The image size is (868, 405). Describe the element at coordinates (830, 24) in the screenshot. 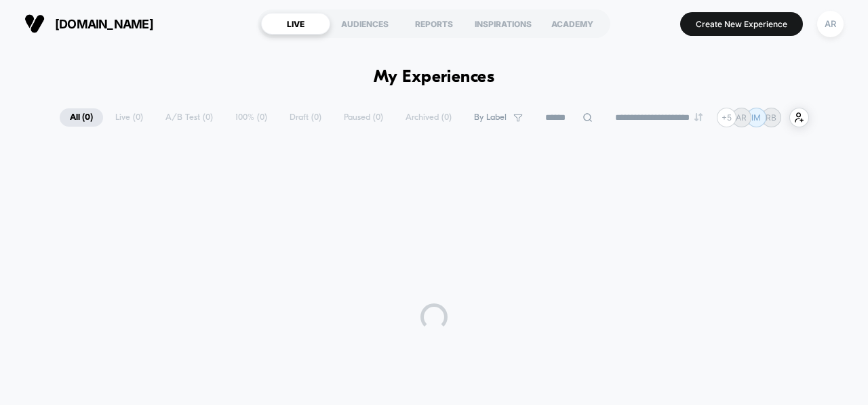

I see `div: AR` at that location.